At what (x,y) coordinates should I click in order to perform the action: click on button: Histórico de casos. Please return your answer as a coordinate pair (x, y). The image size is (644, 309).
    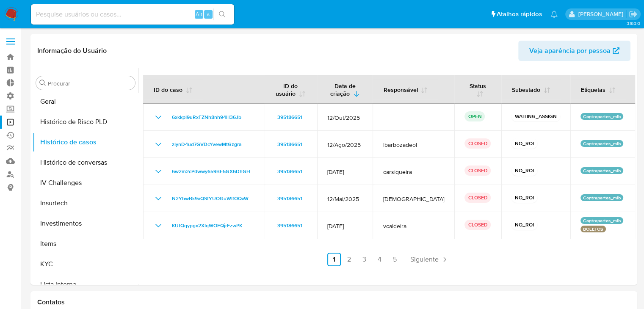
    Looking at the image, I should click on (85, 142).